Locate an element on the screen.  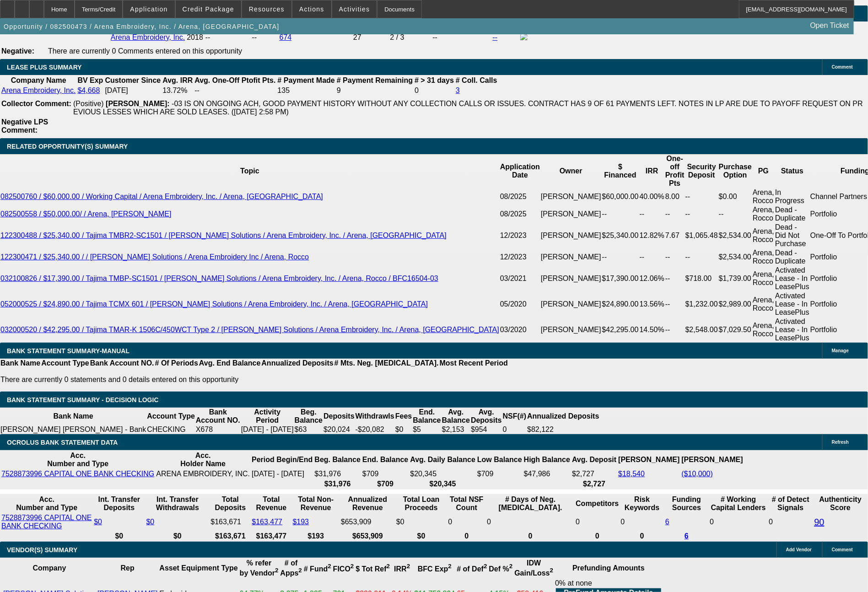
th: Withdrawls is located at coordinates (375, 416).